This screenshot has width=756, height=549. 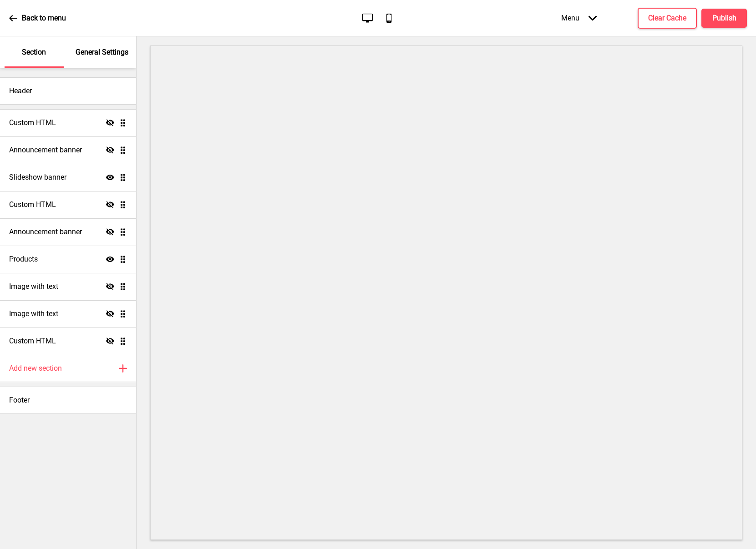 What do you see at coordinates (579, 18) in the screenshot?
I see `div: Menu` at bounding box center [579, 18].